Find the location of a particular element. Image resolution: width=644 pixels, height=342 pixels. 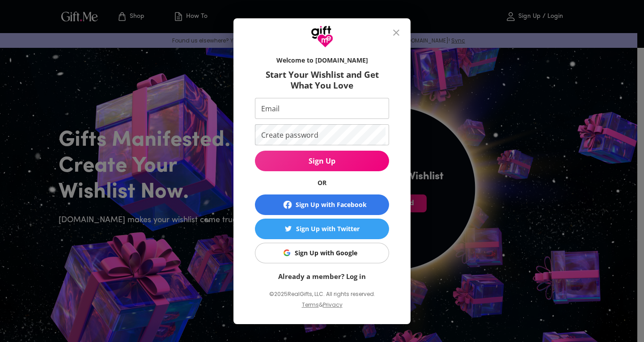

p: © 2025 RealGifts, LLC. All rights reserved. is located at coordinates (322, 294).